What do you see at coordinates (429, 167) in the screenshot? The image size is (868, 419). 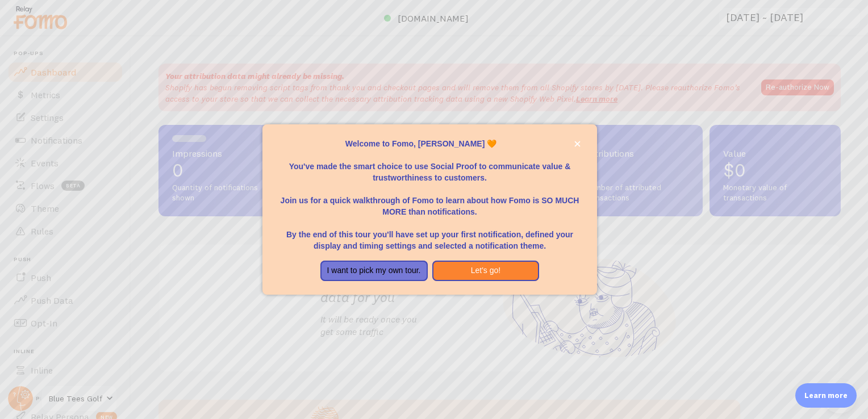 I see `p: You've made the smart choice to use Social Proof to communicate value & trustworthiness to custom...` at bounding box center [429, 167].